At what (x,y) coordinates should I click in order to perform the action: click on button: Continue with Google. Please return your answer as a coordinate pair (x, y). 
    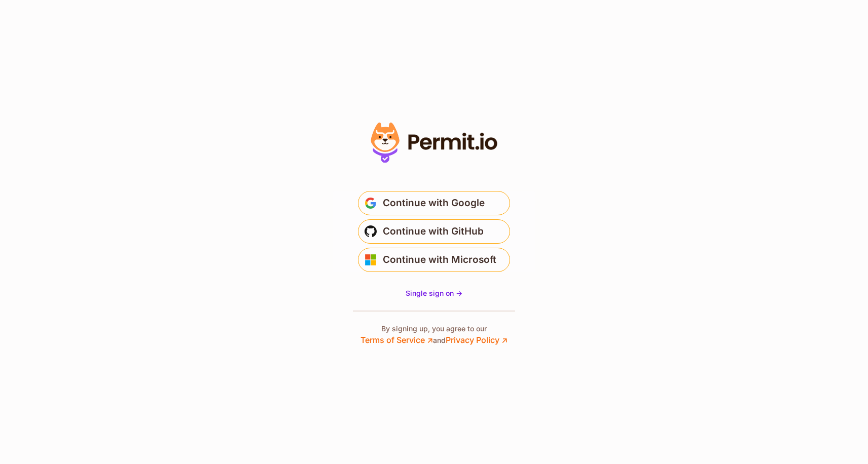
    Looking at the image, I should click on (434, 203).